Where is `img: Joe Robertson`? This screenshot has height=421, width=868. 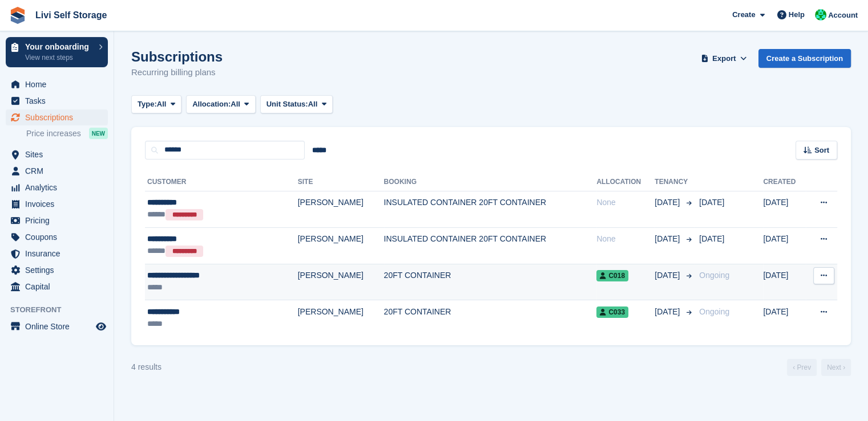
img: Joe Robertson is located at coordinates (820, 15).